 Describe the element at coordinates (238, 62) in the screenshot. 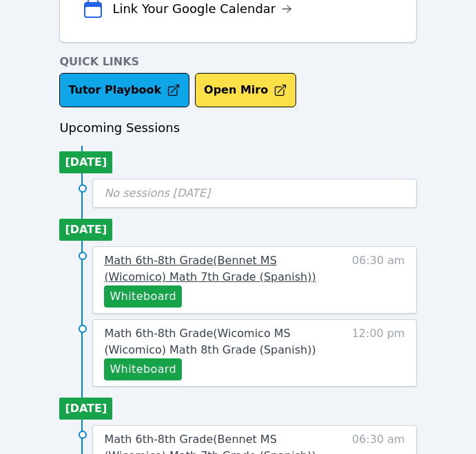

I see `h4: Quick Links` at that location.